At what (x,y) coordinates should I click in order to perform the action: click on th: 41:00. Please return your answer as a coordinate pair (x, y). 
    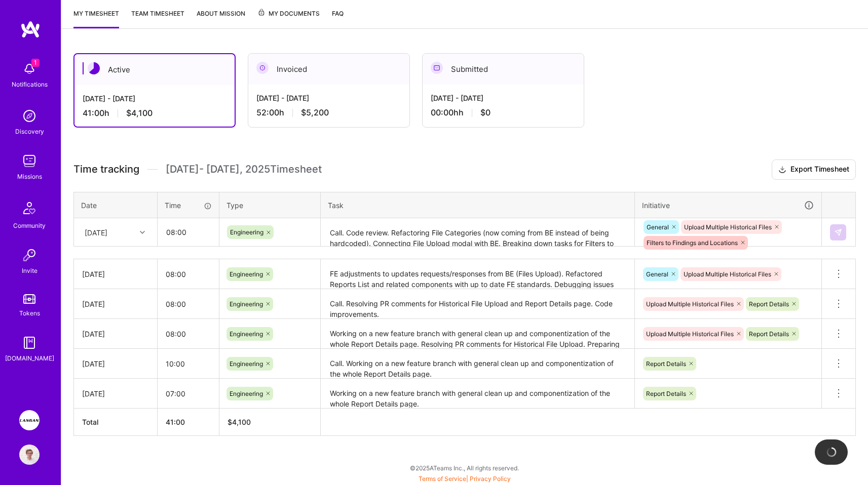
    Looking at the image, I should click on (188, 422).